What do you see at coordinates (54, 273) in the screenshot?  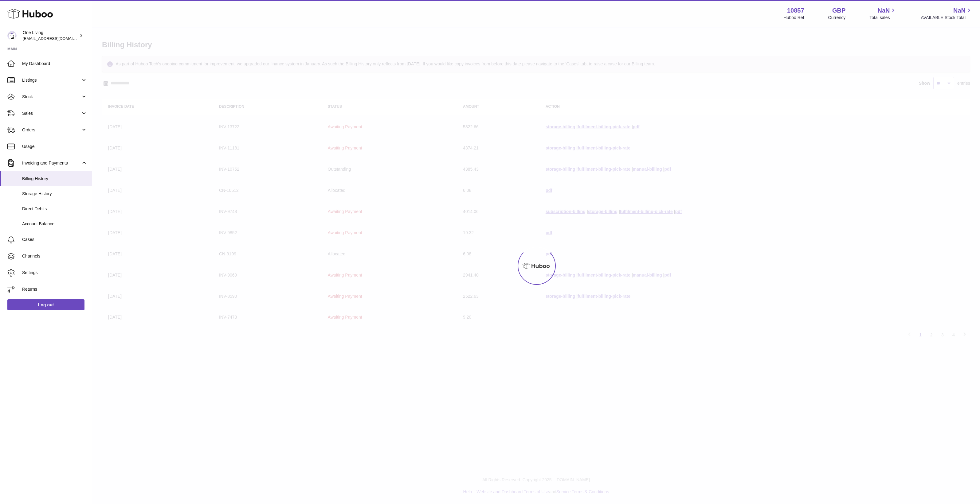 I see `span: Settings` at bounding box center [54, 273].